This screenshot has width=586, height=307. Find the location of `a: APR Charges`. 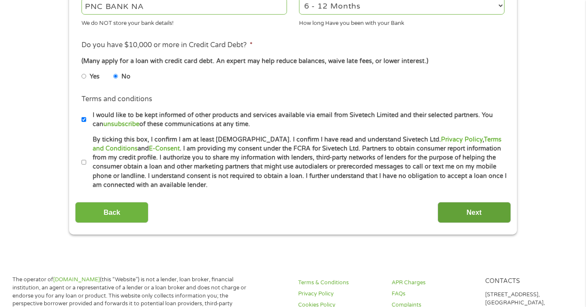

a: APR Charges is located at coordinates (433, 283).